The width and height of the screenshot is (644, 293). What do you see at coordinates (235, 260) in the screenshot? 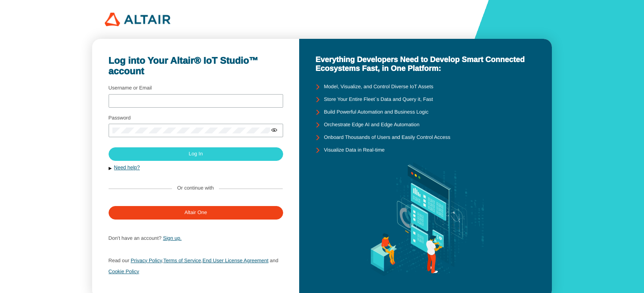
I see `a: End User License Agreement` at bounding box center [235, 260].